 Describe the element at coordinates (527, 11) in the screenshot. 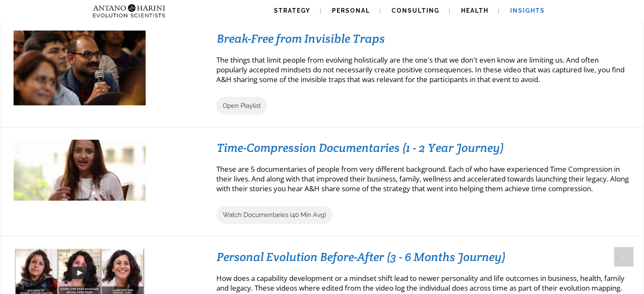

I see `span: Insights` at that location.